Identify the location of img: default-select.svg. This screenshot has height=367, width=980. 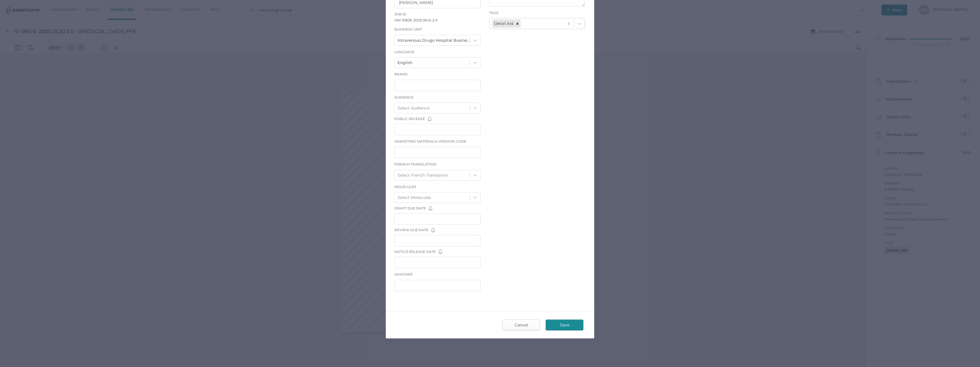
(116, 5).